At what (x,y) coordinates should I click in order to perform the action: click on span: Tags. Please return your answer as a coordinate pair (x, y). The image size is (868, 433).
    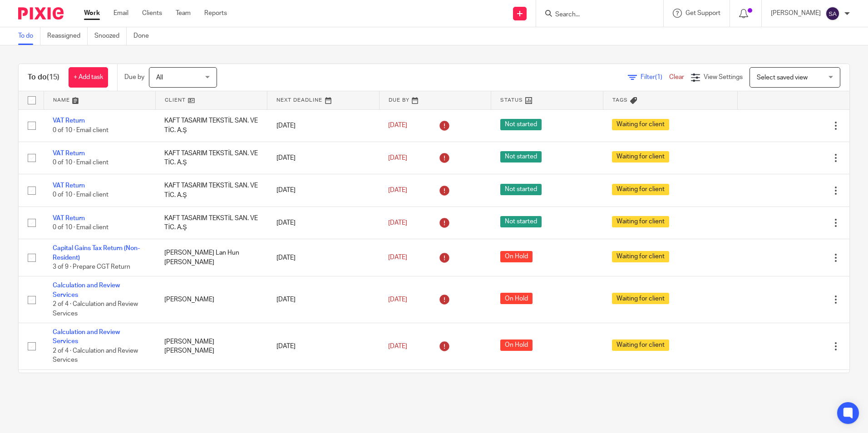
    Looking at the image, I should click on (620, 100).